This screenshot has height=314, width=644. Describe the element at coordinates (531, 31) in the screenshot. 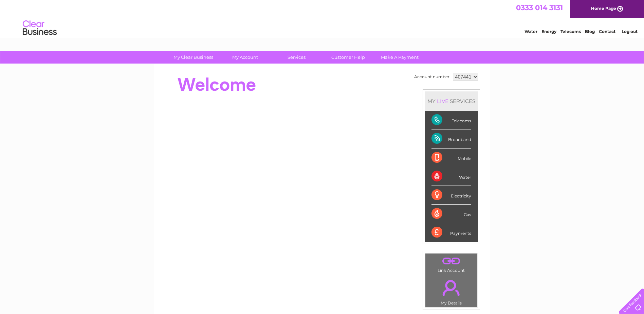

I see `a: Water` at that location.